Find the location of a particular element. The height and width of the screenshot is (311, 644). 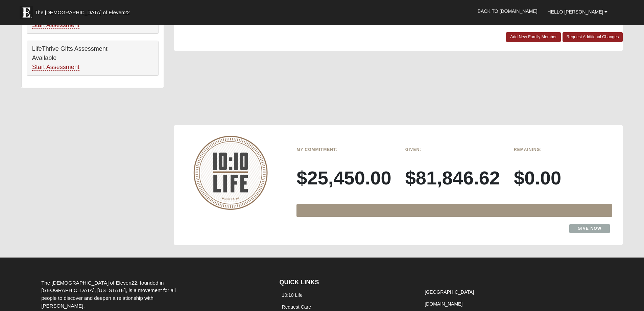

h6: Given: is located at coordinates (454, 149).